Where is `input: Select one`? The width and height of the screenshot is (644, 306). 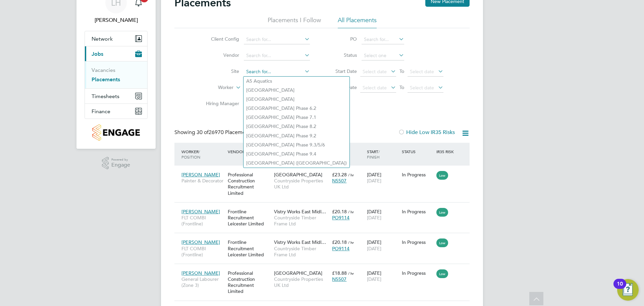 input: Select one is located at coordinates (383, 56).